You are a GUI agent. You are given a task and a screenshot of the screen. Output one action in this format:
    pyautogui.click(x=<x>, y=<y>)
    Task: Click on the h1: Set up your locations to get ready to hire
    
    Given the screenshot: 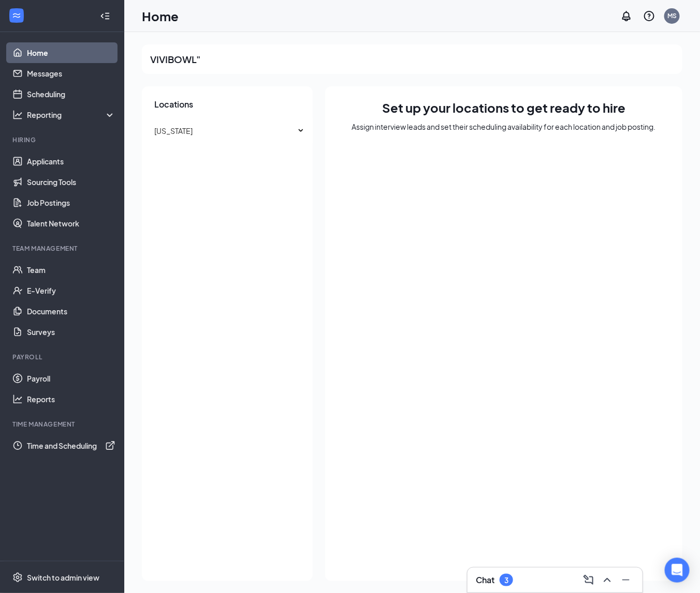 What is the action you would take?
    pyautogui.click(x=504, y=108)
    